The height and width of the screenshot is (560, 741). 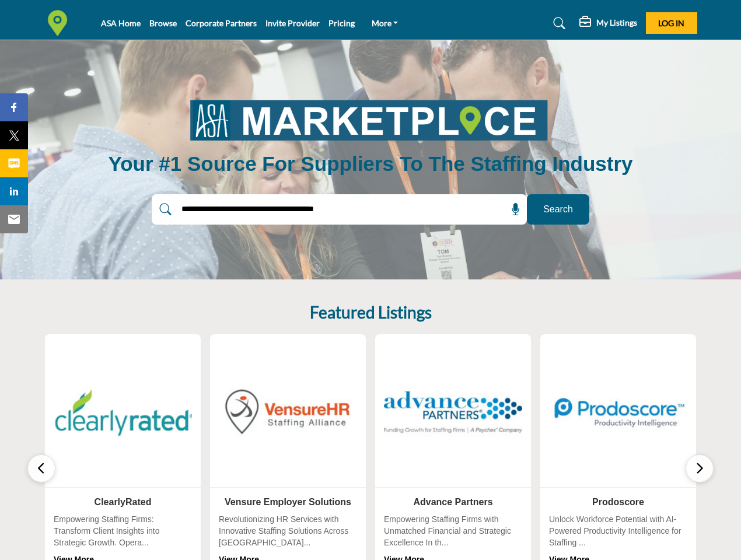 What do you see at coordinates (672, 23) in the screenshot?
I see `button: Log In` at bounding box center [672, 23].